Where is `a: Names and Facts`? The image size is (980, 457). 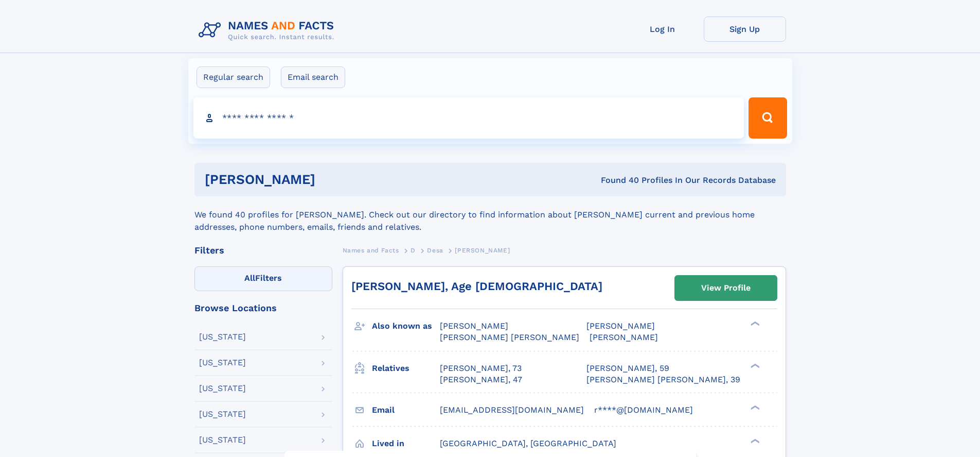
a: Names and Facts is located at coordinates (371, 250).